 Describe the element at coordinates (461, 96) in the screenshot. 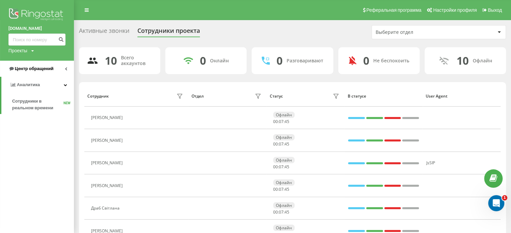

I see `div: User Agent` at that location.